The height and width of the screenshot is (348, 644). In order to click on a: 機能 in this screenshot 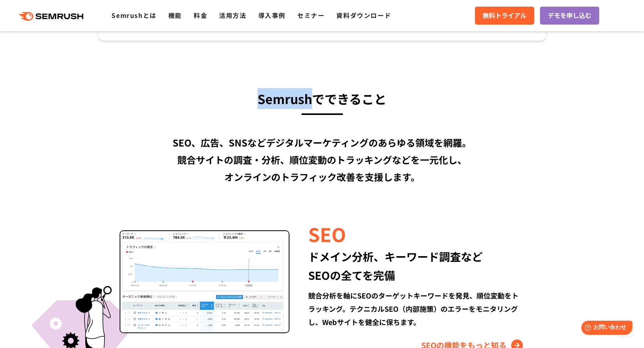, I will do `click(175, 15)`.